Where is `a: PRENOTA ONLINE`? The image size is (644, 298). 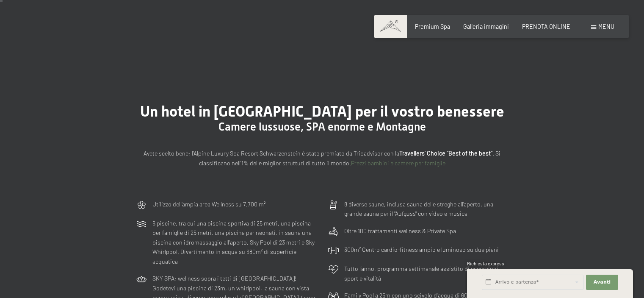 a: PRENOTA ONLINE is located at coordinates (546, 26).